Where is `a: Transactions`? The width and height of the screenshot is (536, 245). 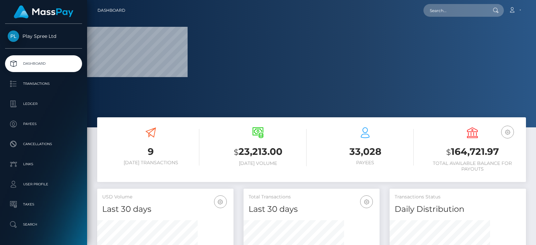
a: Transactions is located at coordinates (44, 84).